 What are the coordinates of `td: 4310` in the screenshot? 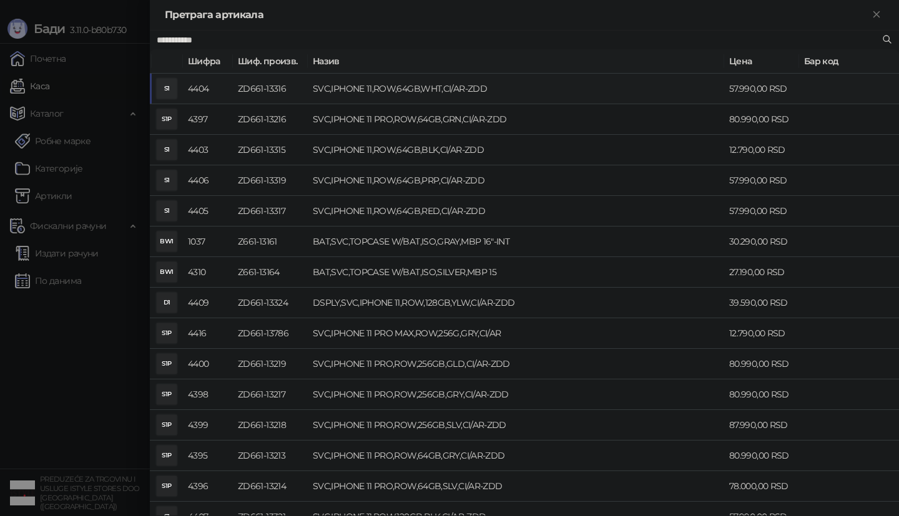 It's located at (208, 272).